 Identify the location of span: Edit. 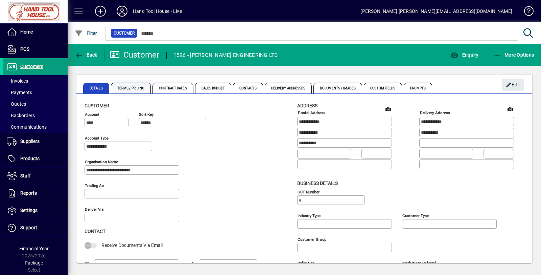
(513, 85).